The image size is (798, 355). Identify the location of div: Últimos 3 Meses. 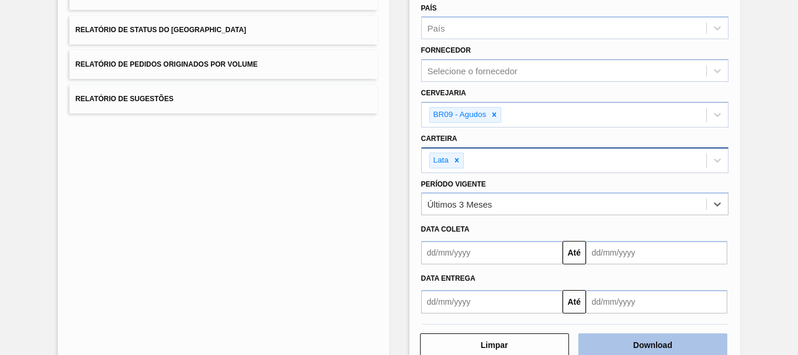
(460, 204).